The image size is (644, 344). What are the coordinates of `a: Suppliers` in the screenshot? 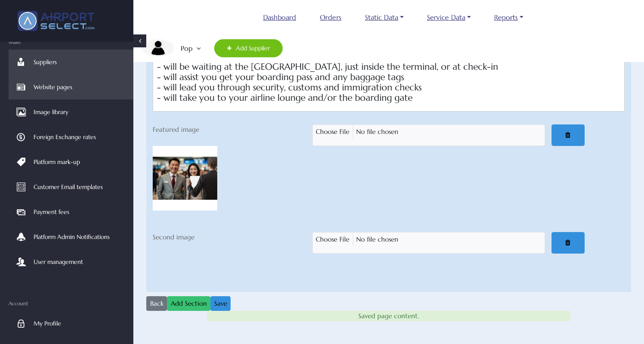 It's located at (71, 62).